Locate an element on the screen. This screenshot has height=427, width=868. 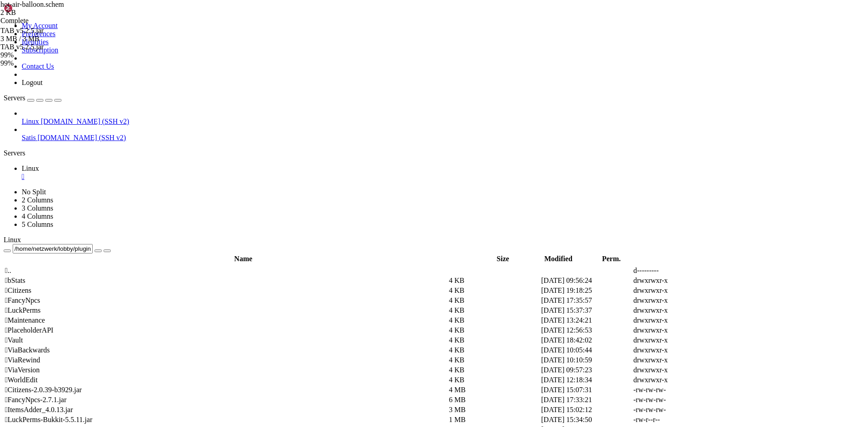
div: 99 % is located at coordinates (45, 64).